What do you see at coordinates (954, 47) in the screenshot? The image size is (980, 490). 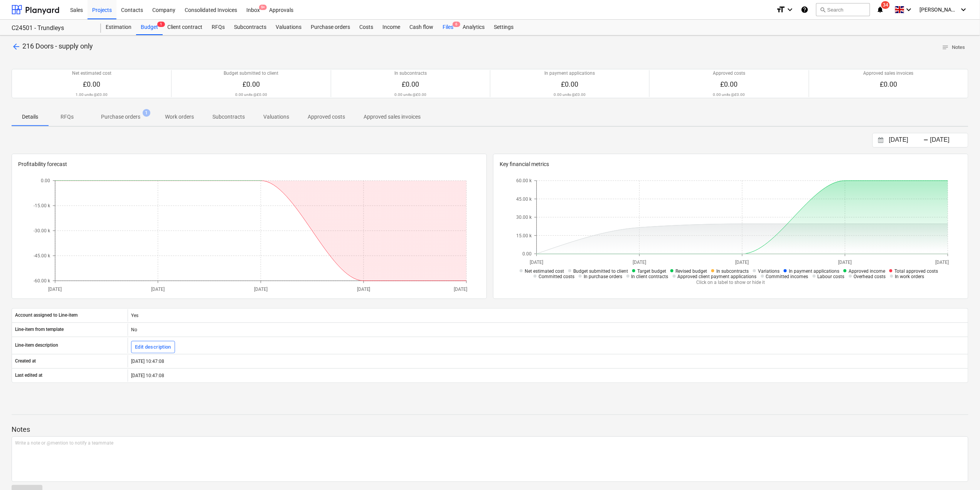 I see `span: Notes` at bounding box center [954, 47].